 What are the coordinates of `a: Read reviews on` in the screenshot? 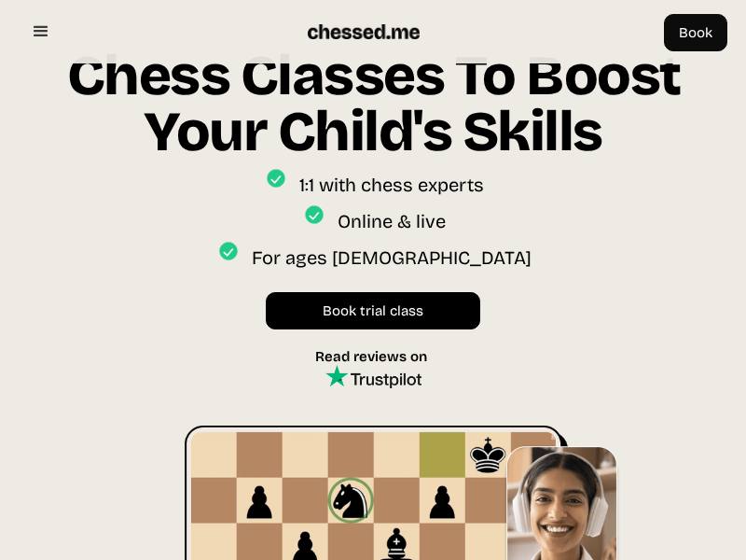 It's located at (373, 367).